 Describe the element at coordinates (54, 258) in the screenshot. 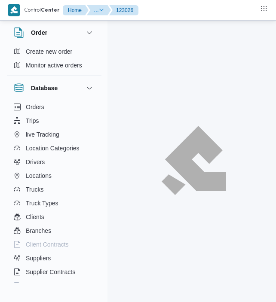

I see `button: Suppliers` at that location.